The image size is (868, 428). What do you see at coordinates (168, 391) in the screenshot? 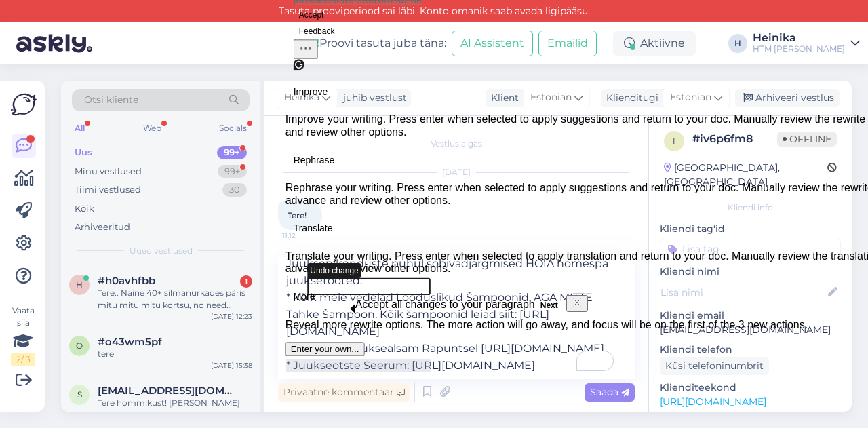
I see `span: sirje.puusepp2@mail.ee` at bounding box center [168, 391].